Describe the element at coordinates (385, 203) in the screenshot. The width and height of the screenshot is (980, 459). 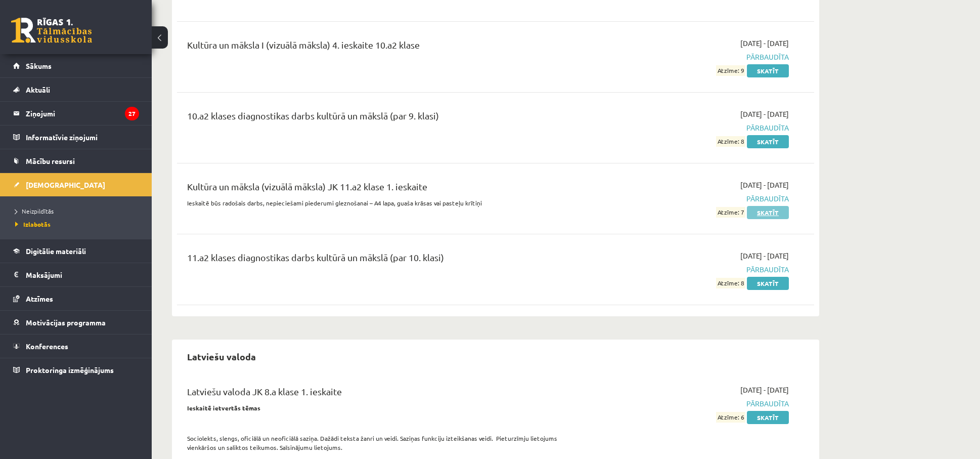
I see `p: Ieskaitē būs radošais darbs, nepieciešami piederumi gleznošanai – A4 lapa, guaša krāsas vai paste...` at that location.